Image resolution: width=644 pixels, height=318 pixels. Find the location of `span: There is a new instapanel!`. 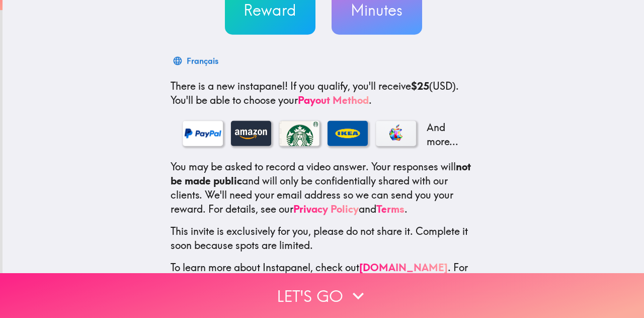

span: There is a new instapanel! is located at coordinates (229, 85).